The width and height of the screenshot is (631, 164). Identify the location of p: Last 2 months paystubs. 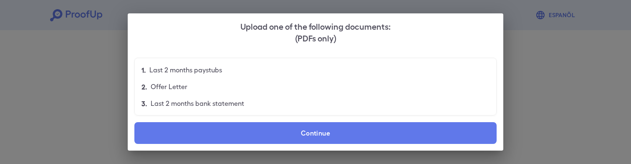
(186, 70).